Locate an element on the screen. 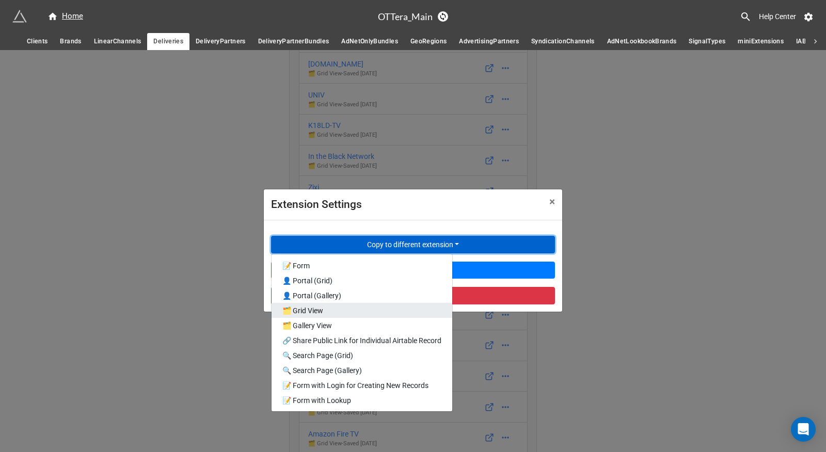  div: Home is located at coordinates (65, 17).